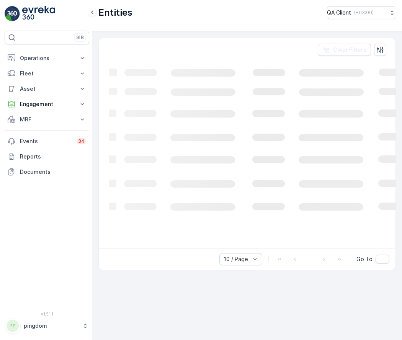 This screenshot has height=340, width=402. What do you see at coordinates (364, 259) in the screenshot?
I see `span: Go To` at bounding box center [364, 259].